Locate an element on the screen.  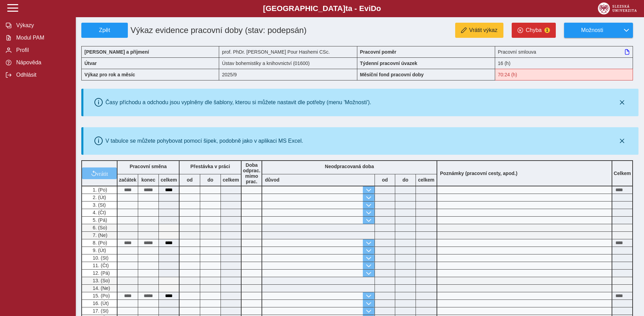
b: Neodpracovaná doba is located at coordinates (349, 167).